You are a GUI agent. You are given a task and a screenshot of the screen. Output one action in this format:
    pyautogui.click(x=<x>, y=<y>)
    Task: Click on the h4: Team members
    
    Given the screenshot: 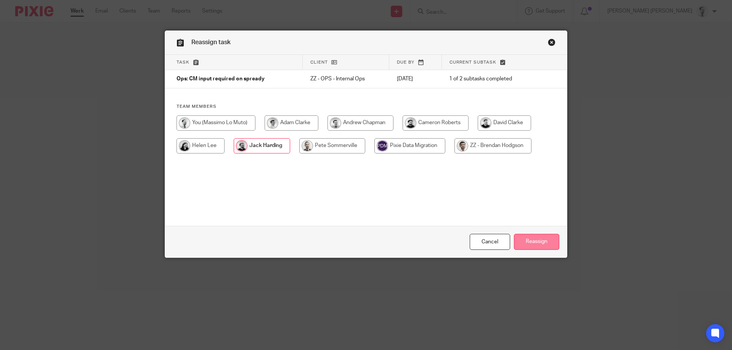 What is the action you would take?
    pyautogui.click(x=366, y=107)
    